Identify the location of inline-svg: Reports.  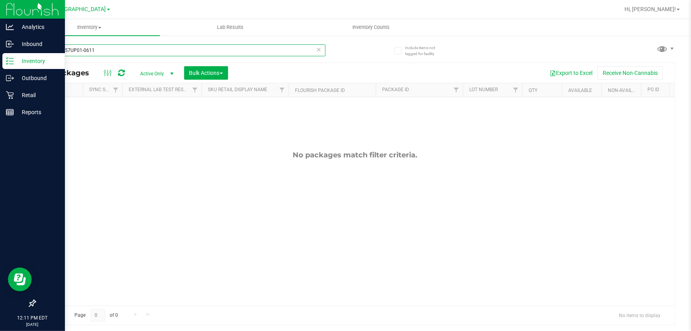
(10, 112).